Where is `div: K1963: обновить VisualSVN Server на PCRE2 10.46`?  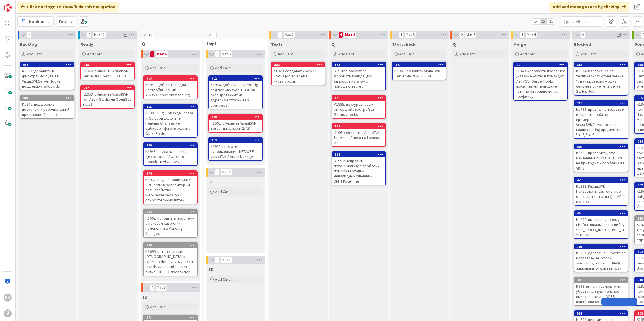
div: K1963: обновить VisualSVN Server на PCRE2 10.46 is located at coordinates (419, 74).